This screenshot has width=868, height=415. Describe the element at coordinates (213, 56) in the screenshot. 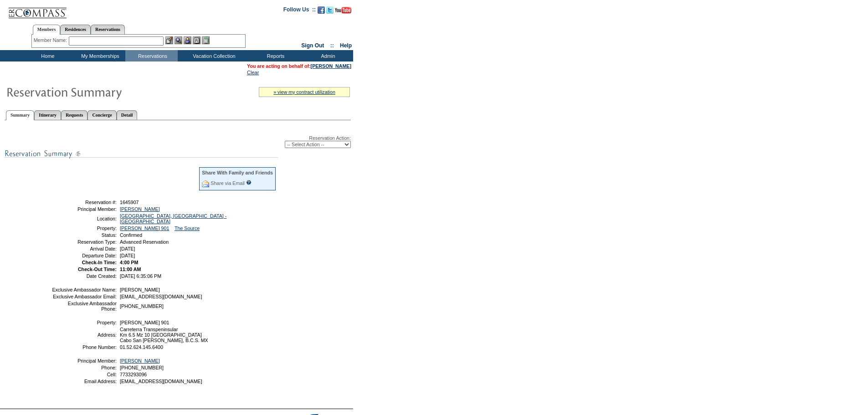

I see `td: Vacation Collection` at that location.